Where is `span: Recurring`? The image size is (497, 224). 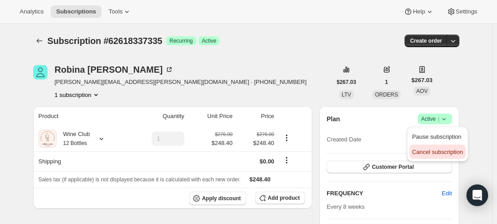
span: Recurring is located at coordinates (181, 41).